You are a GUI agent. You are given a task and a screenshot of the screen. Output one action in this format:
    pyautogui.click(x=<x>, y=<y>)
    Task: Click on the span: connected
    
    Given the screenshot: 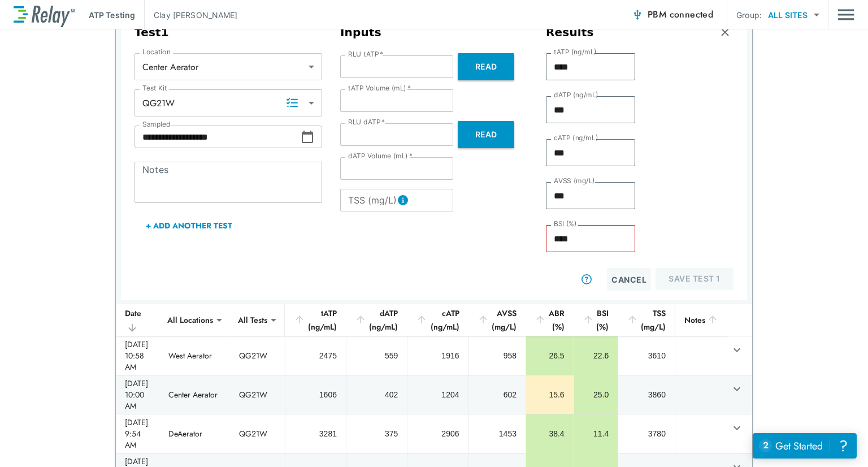 What is the action you would take?
    pyautogui.click(x=691, y=14)
    